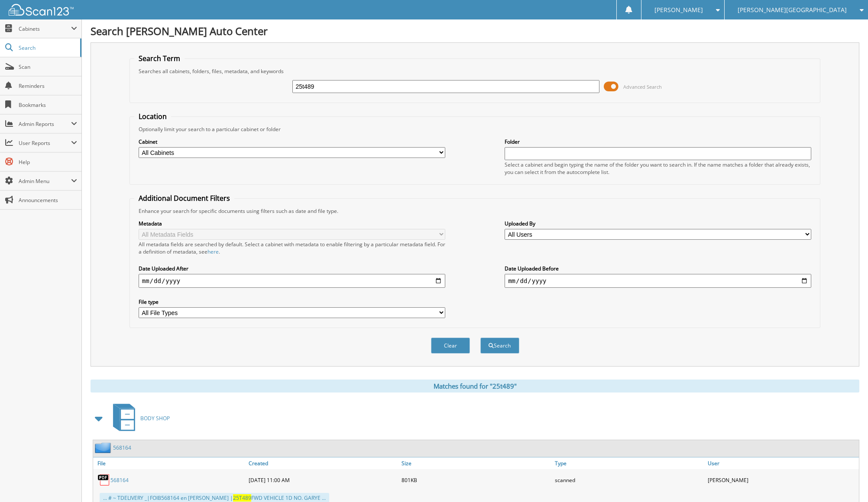  What do you see at coordinates (658, 224) in the screenshot?
I see `label: Uploaded By` at bounding box center [658, 224].